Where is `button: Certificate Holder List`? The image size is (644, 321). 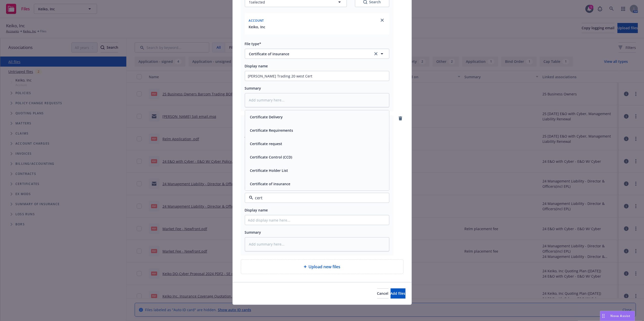 button: Certificate Holder List is located at coordinates (269, 170).